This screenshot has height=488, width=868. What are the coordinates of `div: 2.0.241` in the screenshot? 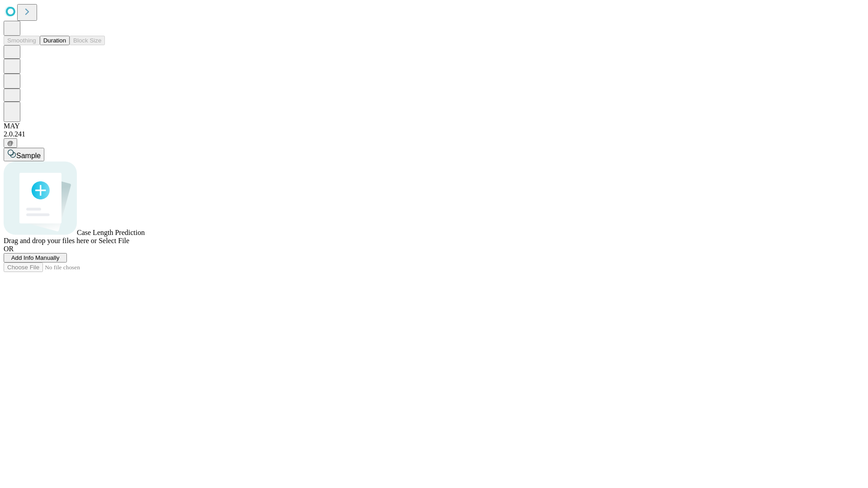 It's located at (434, 134).